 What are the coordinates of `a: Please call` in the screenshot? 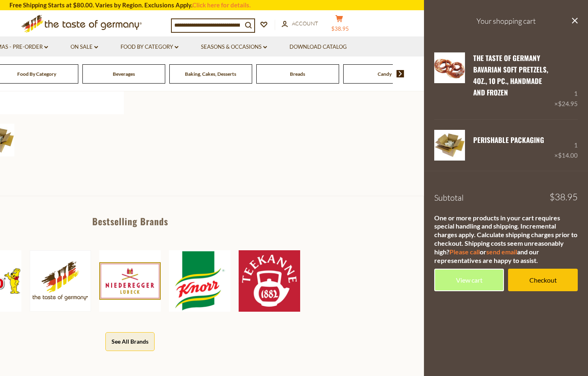 It's located at (464, 252).